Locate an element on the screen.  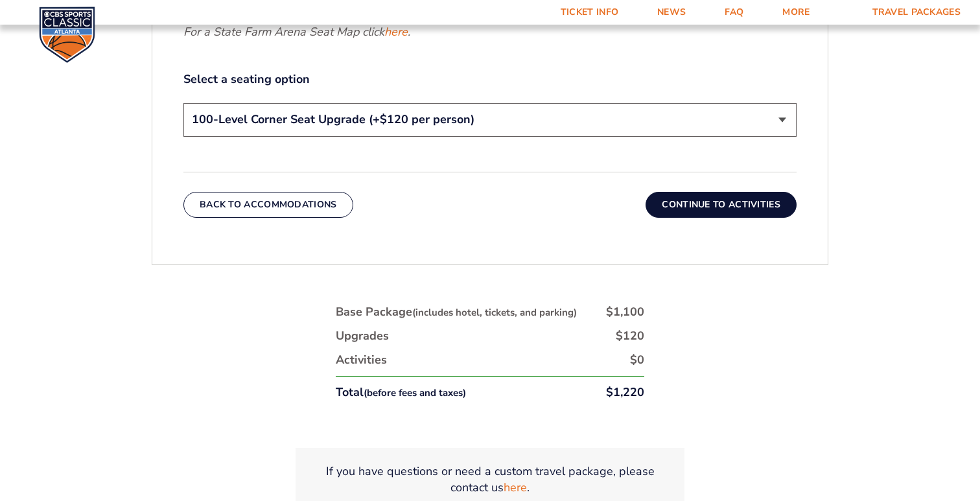
p: If you have questions or need a custom travel package, please contact us . is located at coordinates (490, 479).